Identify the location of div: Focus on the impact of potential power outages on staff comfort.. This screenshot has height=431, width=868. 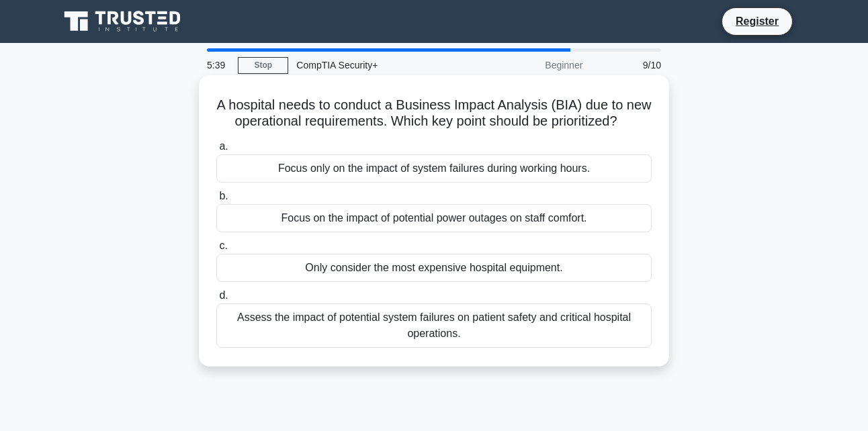
(434, 218).